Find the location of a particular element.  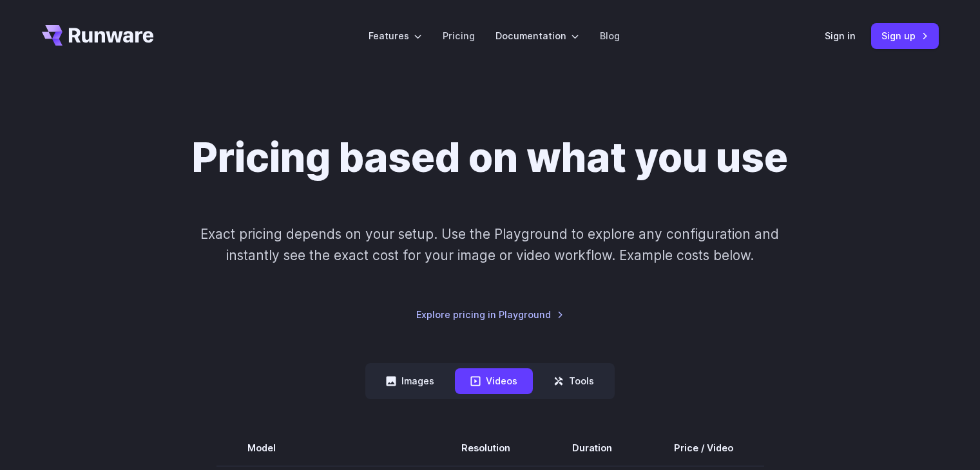

th: Price / Video is located at coordinates (704, 449).